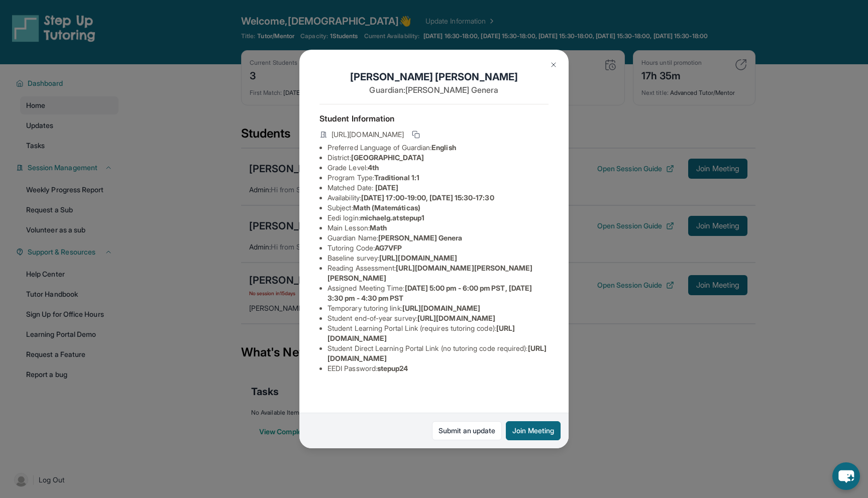  I want to click on li: Student Learning Portal Link (requires tutoring code) :, so click(438, 334).